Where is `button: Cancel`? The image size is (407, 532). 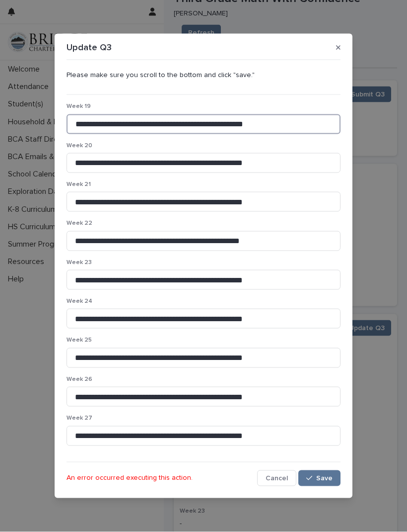 button: Cancel is located at coordinates (277, 478).